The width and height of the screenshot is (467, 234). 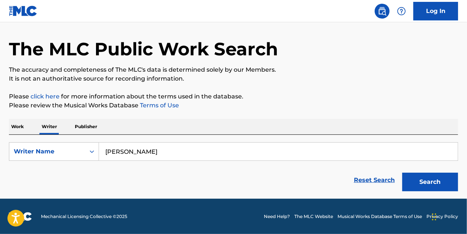 What do you see at coordinates (434, 217) in the screenshot?
I see `div: Drag` at bounding box center [434, 217].